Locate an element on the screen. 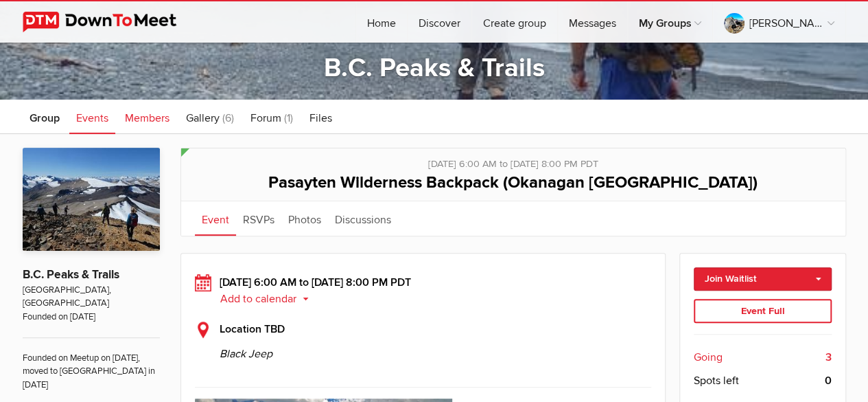  div: Event Full is located at coordinates (762, 311).